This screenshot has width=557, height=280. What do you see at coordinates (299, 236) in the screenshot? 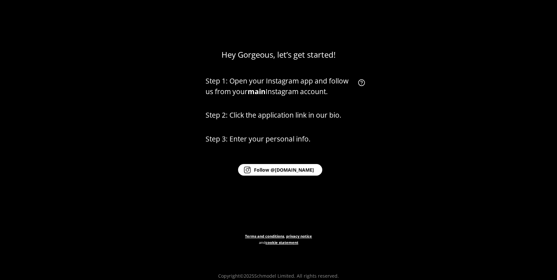
I see `a: privacy notice` at bounding box center [299, 236].